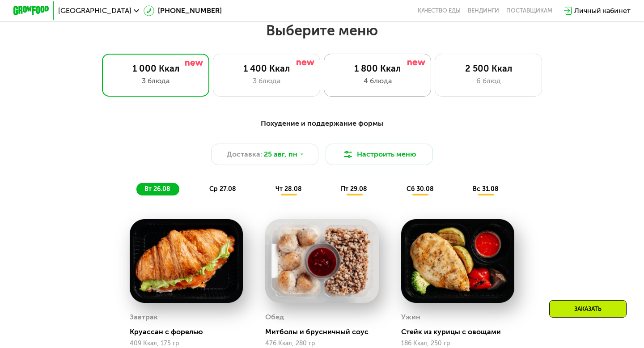  Describe the element at coordinates (488, 81) in the screenshot. I see `div: 6 блюд` at that location.